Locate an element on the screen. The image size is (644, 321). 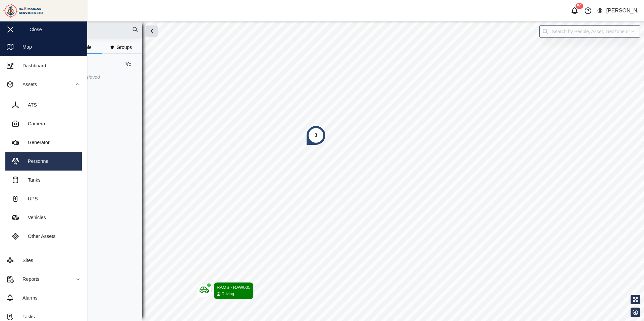
div: 50 is located at coordinates (579, 6).